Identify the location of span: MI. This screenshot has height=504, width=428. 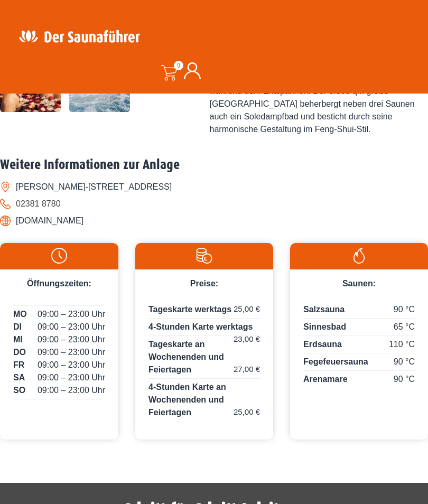
(18, 339).